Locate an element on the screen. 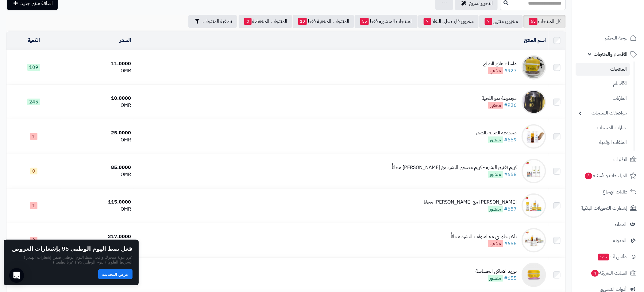 The height and width of the screenshot is (292, 644). a: الأقسام is located at coordinates (603, 84).